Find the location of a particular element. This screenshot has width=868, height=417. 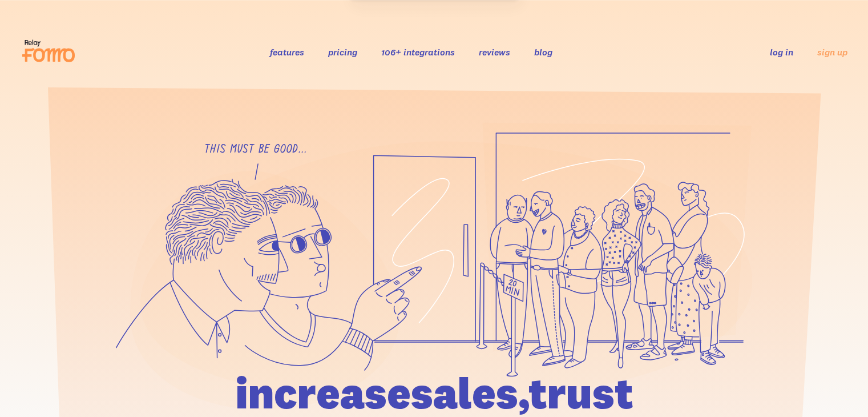

a: reviews is located at coordinates (494, 52).